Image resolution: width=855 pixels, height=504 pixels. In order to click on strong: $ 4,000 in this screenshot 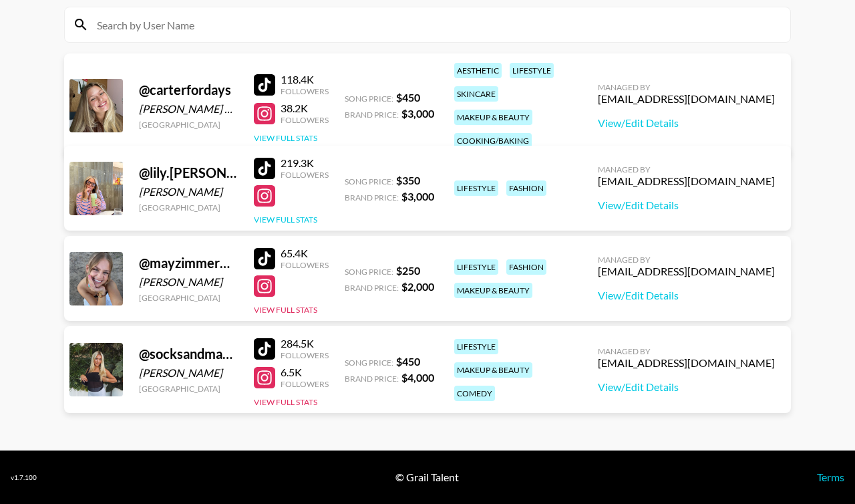, I will do `click(418, 377)`.